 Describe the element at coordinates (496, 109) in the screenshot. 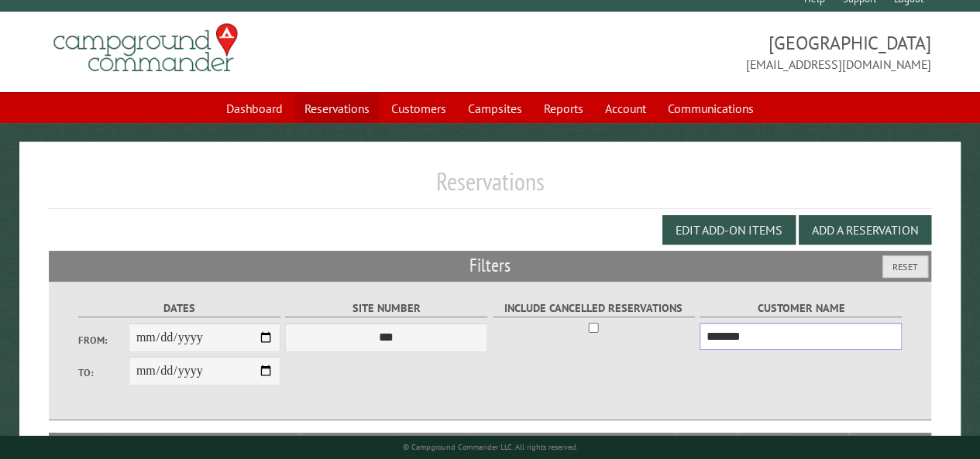

I see `a: Campsites` at that location.